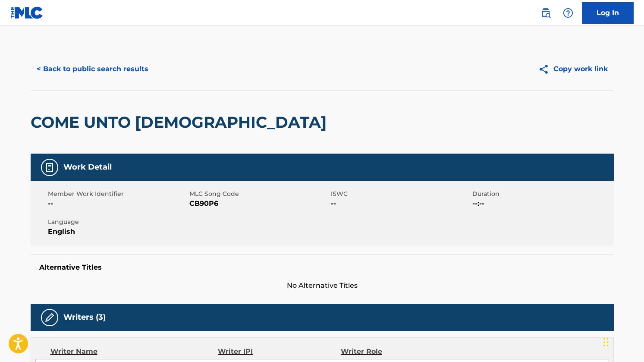  I want to click on div: Writer Role, so click(396, 351).